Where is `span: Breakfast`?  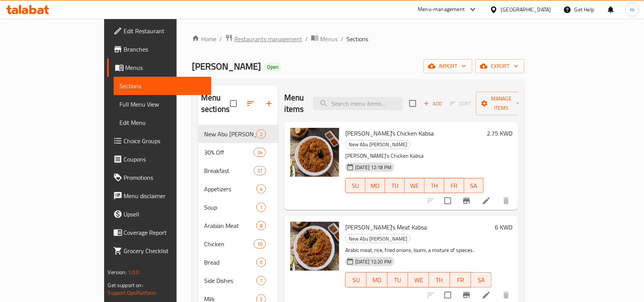 span: Breakfast is located at coordinates (229, 171).